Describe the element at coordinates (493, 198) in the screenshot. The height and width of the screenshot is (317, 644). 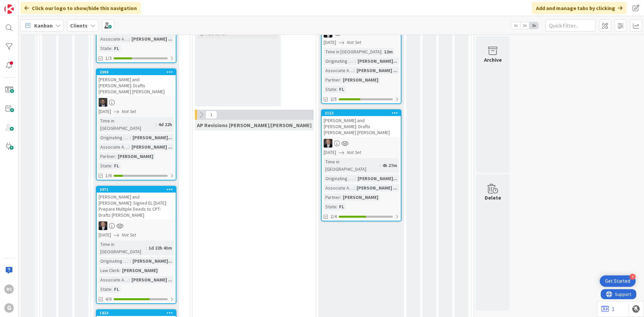
I see `div: Delete` at that location.